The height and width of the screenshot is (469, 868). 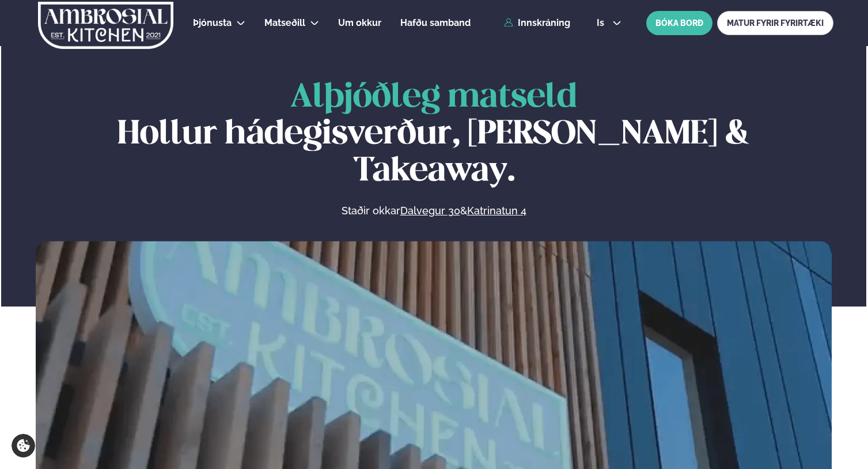 What do you see at coordinates (284, 23) in the screenshot?
I see `a: Matseðill` at bounding box center [284, 23].